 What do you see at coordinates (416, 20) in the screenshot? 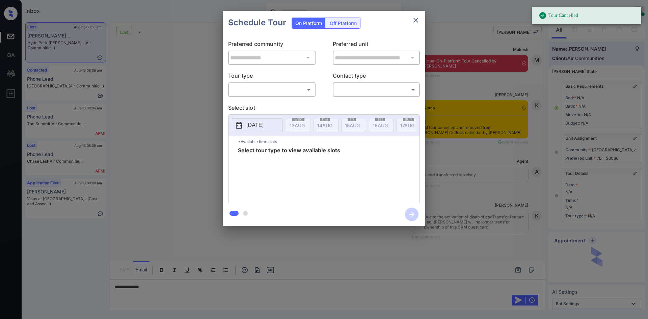
I see `button: close` at bounding box center [416, 20].